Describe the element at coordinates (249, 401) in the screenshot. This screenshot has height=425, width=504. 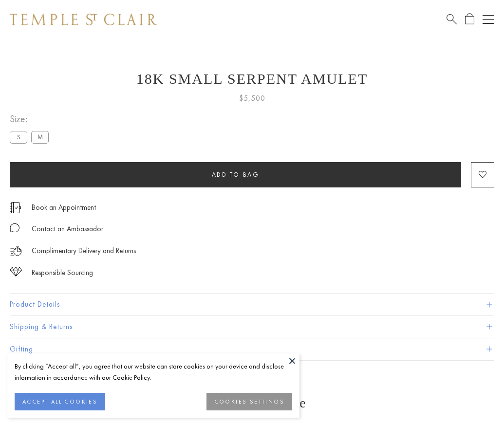
I see `button: COOKIES SETTINGS` at that location.